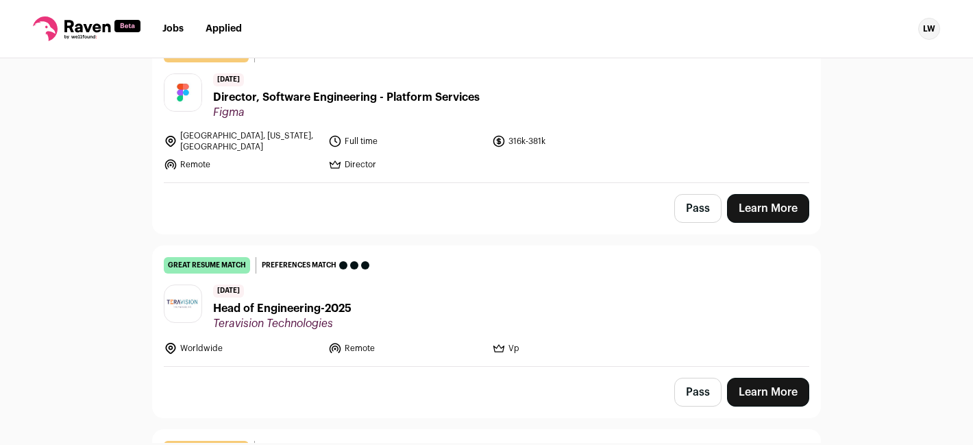 The image size is (973, 445). I want to click on img: 3240f774b14d8dc3306f54c7f59e88704a2c20f4ba83f4e1dd00e39252f292ee.jpg, so click(183, 93).